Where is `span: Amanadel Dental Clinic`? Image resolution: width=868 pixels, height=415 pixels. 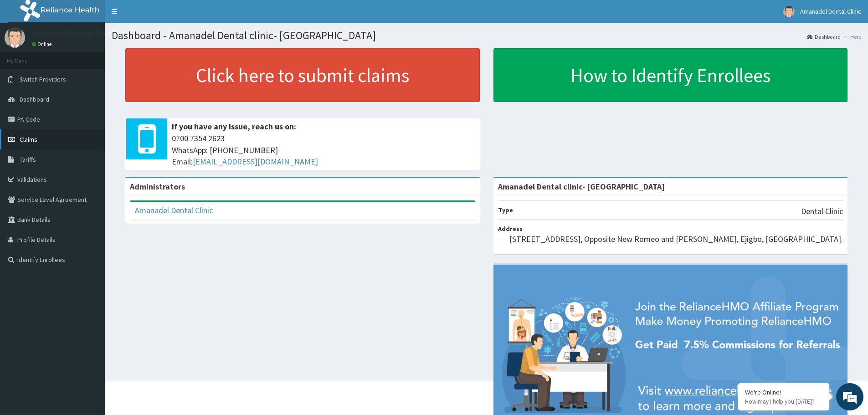
span: Amanadel Dental Clinic is located at coordinates (831, 12).